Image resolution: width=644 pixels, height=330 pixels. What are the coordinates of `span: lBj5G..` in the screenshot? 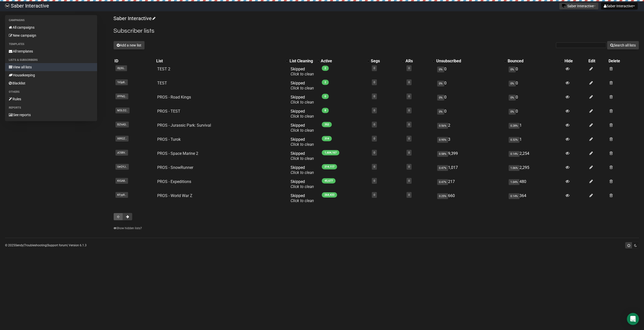 It's located at (121, 68).